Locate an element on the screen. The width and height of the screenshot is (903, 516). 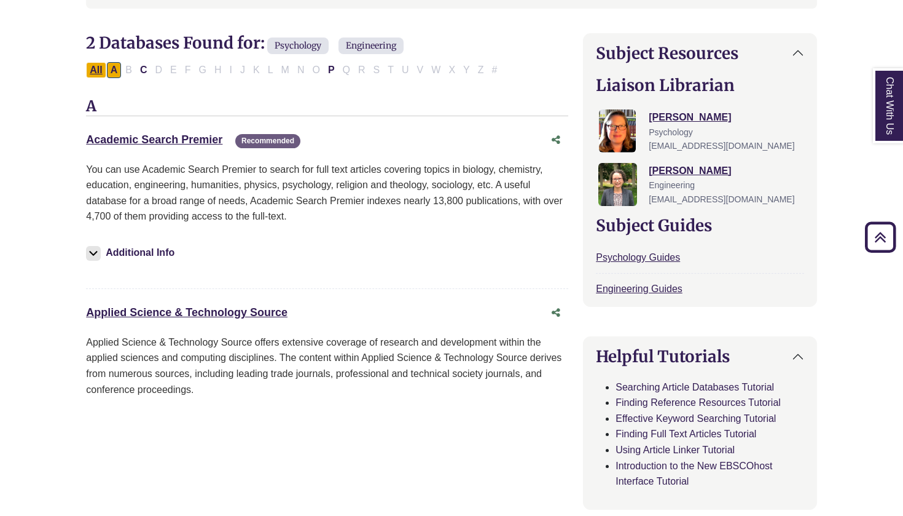
a: Engineering Guides is located at coordinates (639, 288).